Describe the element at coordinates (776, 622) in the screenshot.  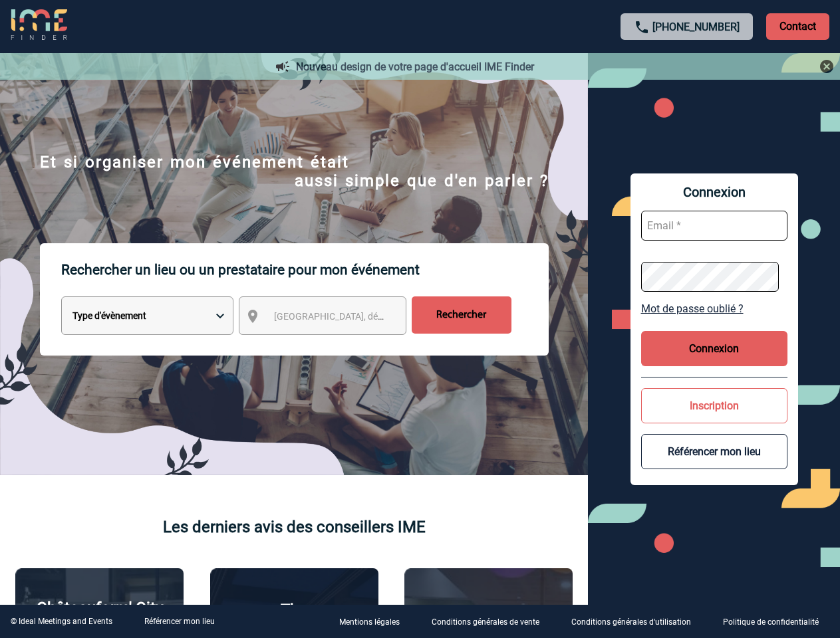
I see `a: Politique de confidentialité` at that location.